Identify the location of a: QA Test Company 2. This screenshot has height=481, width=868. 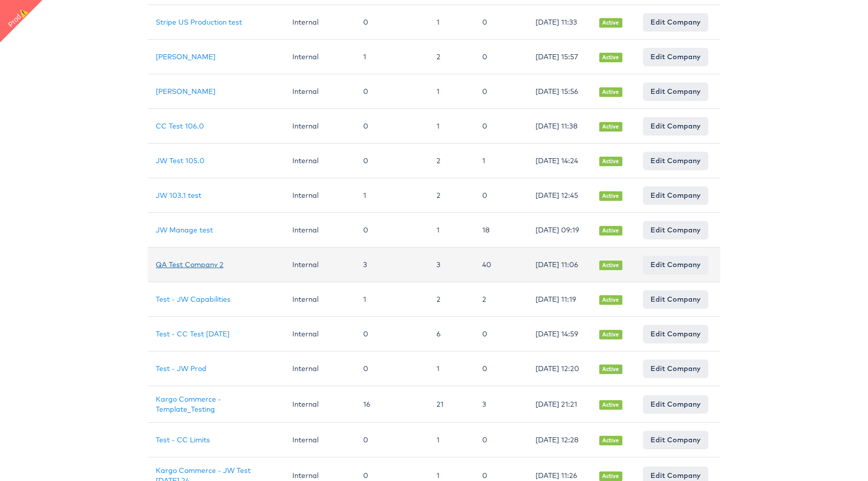
(190, 264).